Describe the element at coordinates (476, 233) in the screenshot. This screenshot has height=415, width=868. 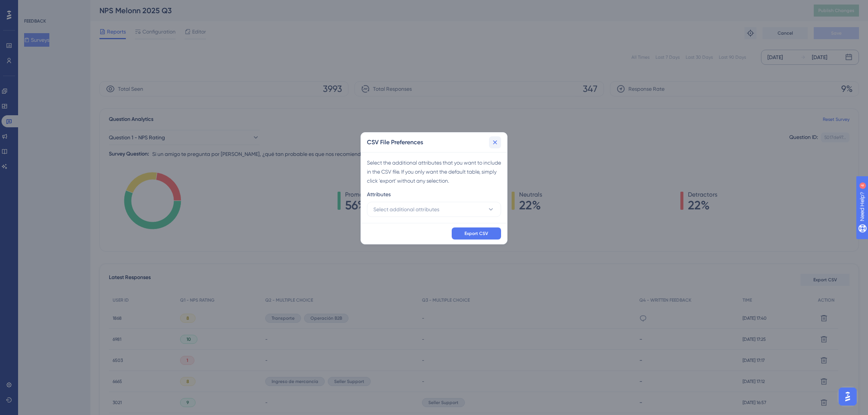
I see `span: Export CSV` at that location.